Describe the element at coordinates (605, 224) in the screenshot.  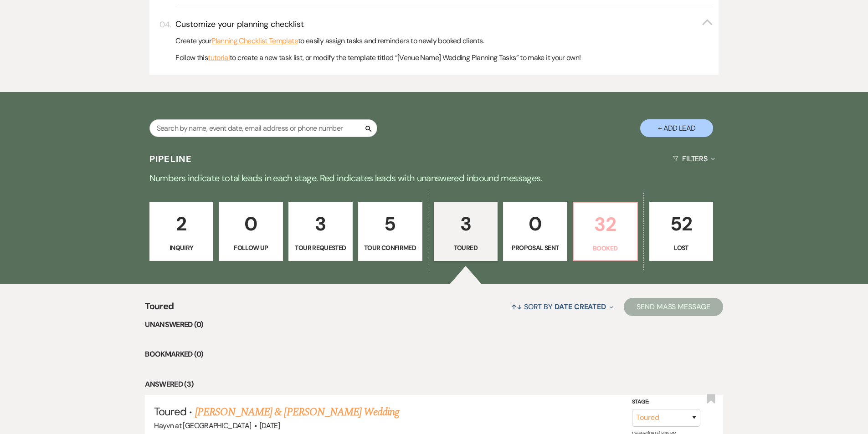
I see `p: 32` at that location.